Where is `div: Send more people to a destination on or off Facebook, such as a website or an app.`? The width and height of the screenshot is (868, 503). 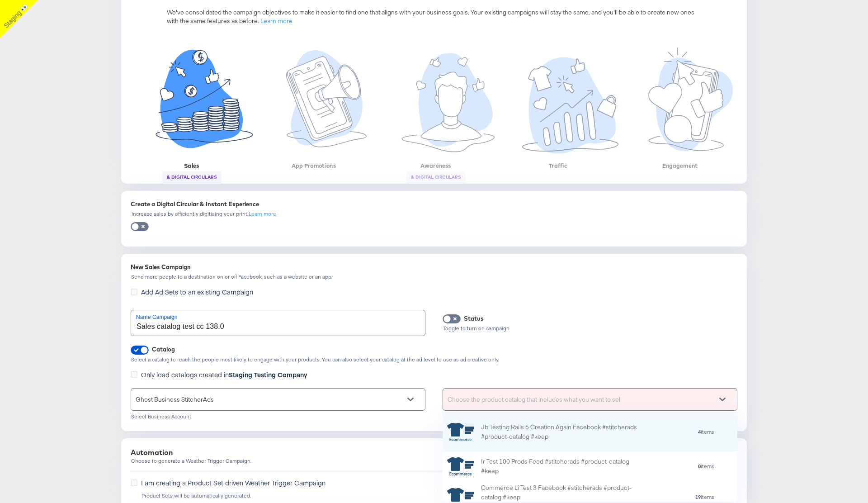
div: Send more people to a destination on or off Facebook, such as a website or an app. is located at coordinates (434, 277).